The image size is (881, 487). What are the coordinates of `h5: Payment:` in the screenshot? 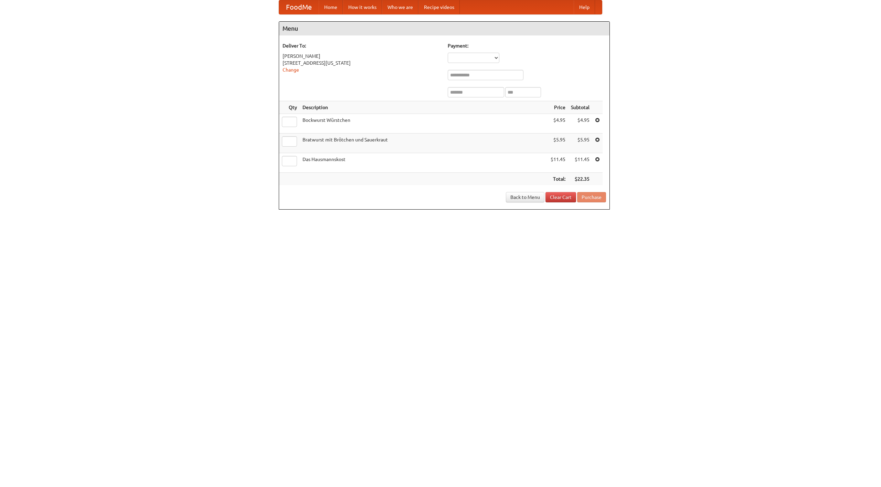 It's located at (527, 46).